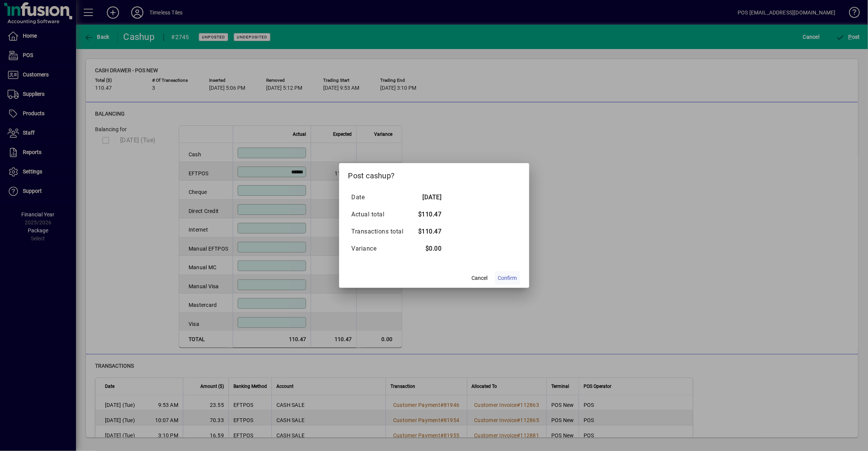 Image resolution: width=868 pixels, height=451 pixels. Describe the element at coordinates (427, 248) in the screenshot. I see `td: $0.00` at that location.